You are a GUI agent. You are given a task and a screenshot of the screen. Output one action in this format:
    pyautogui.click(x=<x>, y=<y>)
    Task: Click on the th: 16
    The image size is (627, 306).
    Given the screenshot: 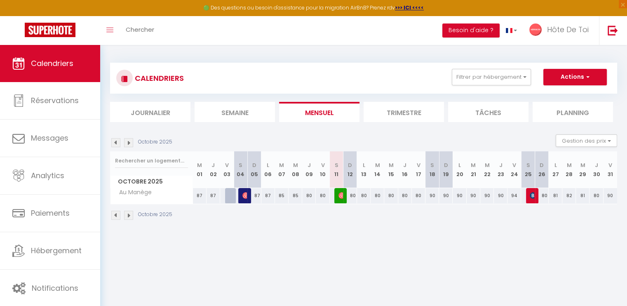 What is the action you would take?
    pyautogui.click(x=405, y=170)
    